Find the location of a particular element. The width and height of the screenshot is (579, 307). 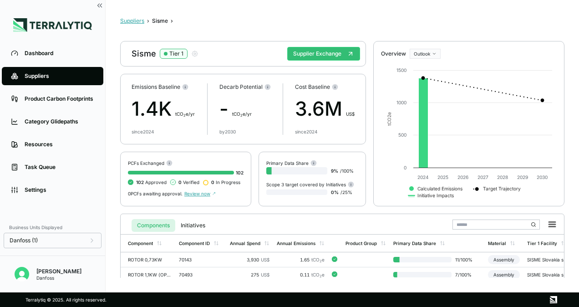

div: Suppliers is located at coordinates (59, 76).